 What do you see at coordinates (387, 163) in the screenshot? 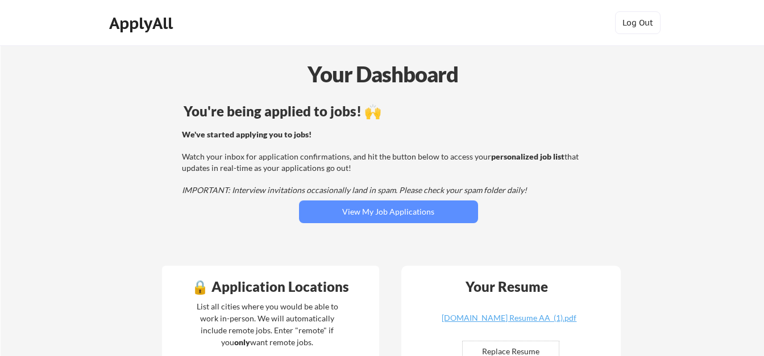
I see `div: Watch your inbox for application confirmations, and hit the button below to access your that upda...` at bounding box center [387, 163].